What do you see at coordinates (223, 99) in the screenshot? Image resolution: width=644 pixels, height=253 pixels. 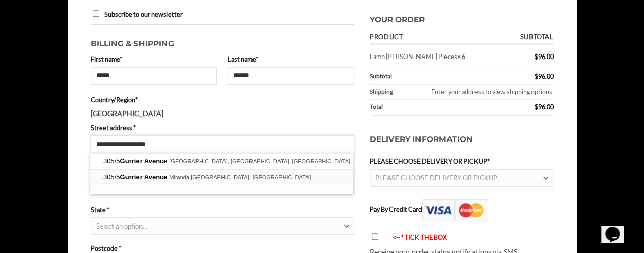 I see `label: Country/Region` at bounding box center [223, 99].